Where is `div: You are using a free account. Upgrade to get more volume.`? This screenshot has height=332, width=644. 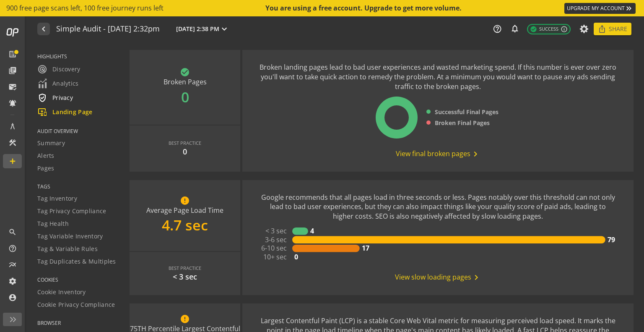 div: You are using a free account. Upgrade to get more volume. is located at coordinates (364, 8).